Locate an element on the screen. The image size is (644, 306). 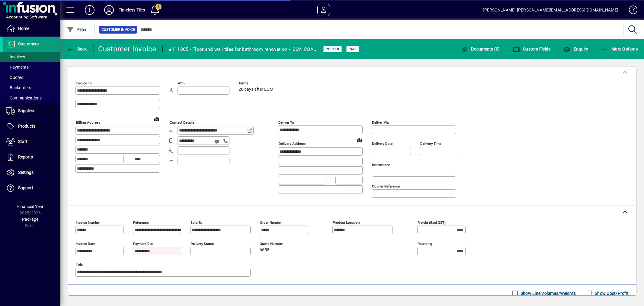
button: Filter is located at coordinates (77, 30).